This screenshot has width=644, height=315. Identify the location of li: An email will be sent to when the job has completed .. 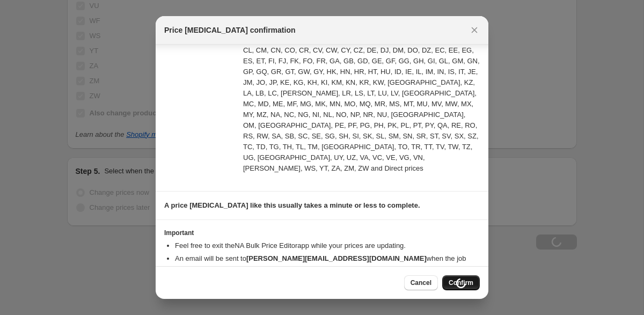
(328, 264).